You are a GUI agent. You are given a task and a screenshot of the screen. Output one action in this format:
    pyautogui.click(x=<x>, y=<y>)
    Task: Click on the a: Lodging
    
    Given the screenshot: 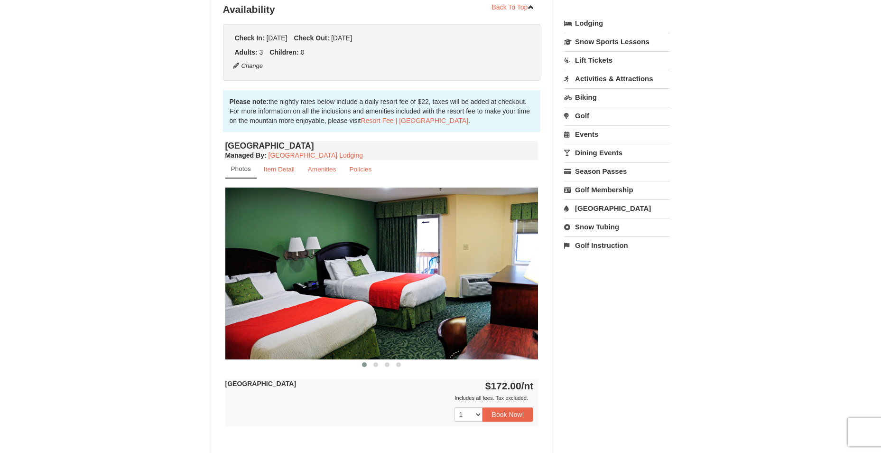 What is the action you would take?
    pyautogui.click(x=617, y=23)
    